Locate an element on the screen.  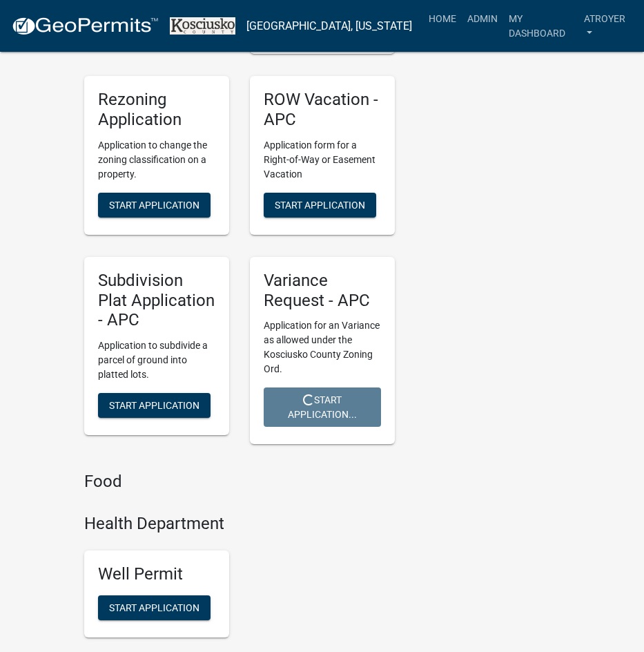
h5: Subdivision Plat Application - APC is located at coordinates (157, 301).